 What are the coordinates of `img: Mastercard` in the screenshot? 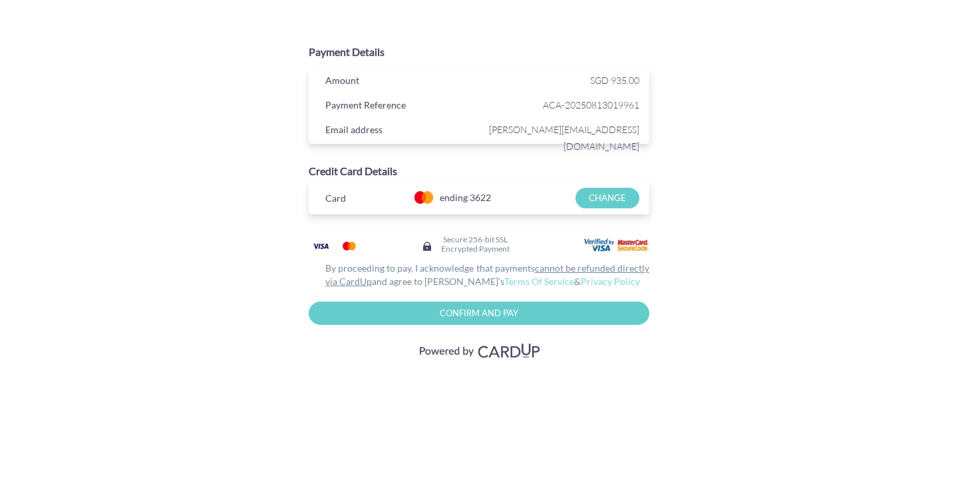 It's located at (349, 246).